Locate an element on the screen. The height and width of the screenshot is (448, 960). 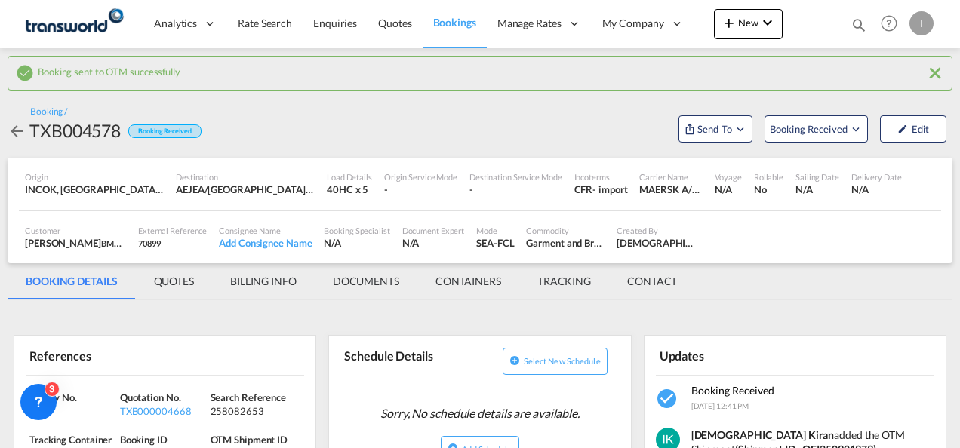
div: Booking Received is located at coordinates (164, 131).